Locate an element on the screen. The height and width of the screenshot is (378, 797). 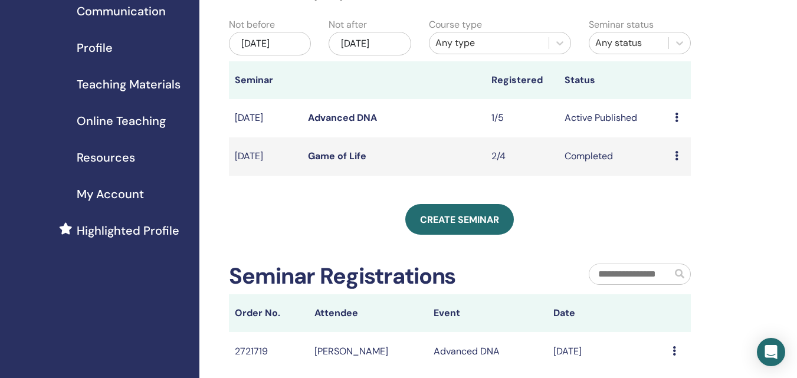
th: Seminar is located at coordinates (265, 80).